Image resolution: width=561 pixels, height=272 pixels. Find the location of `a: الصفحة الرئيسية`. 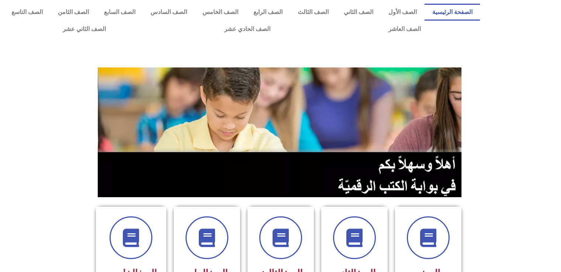

a: الصفحة الرئيسية is located at coordinates (452, 12).